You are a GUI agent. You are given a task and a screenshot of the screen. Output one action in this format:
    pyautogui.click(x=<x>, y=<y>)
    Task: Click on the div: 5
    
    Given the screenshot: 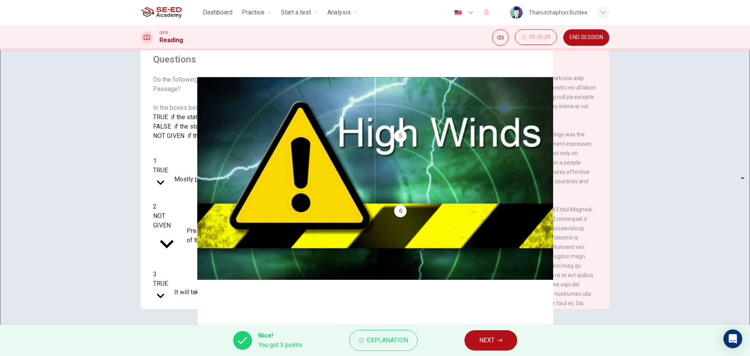 What is the action you would take?
    pyautogui.click(x=400, y=136)
    